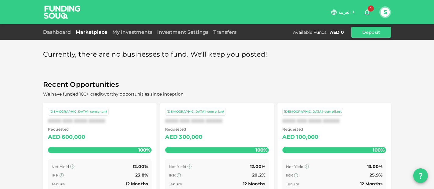 Image resolution: width=434 pixels, height=189 pixels. Describe the element at coordinates (91, 32) in the screenshot. I see `a: Marketplace` at that location.